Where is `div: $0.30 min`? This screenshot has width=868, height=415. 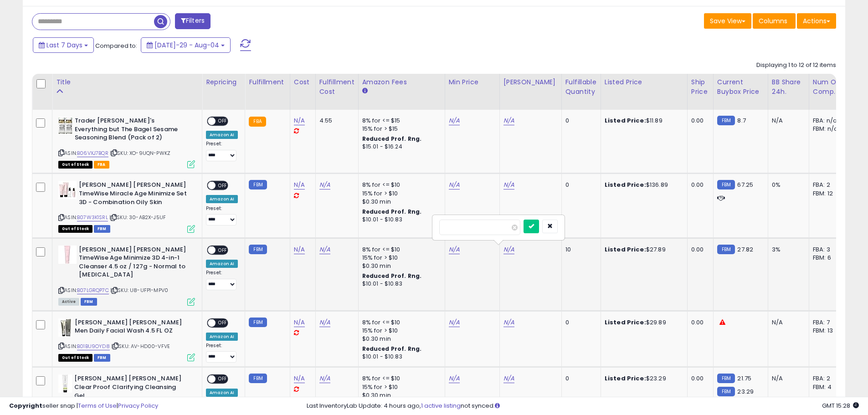 div: $0.30 min is located at coordinates (400, 202).